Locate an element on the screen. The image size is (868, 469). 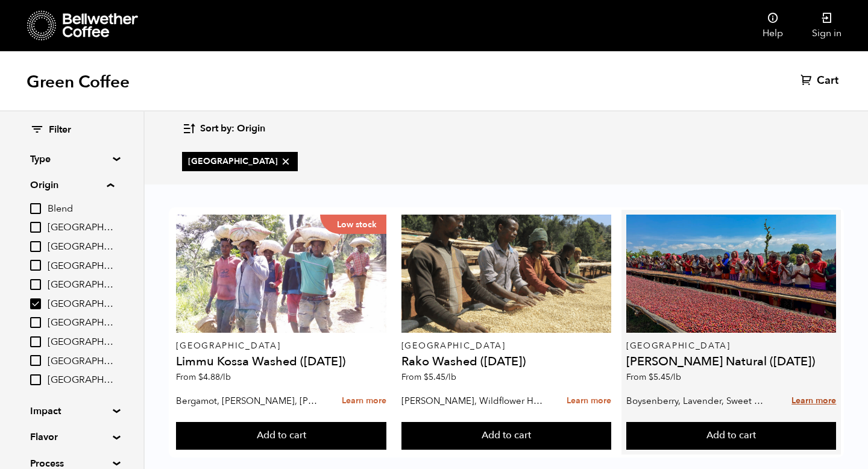
summary: Type is located at coordinates (72, 159).